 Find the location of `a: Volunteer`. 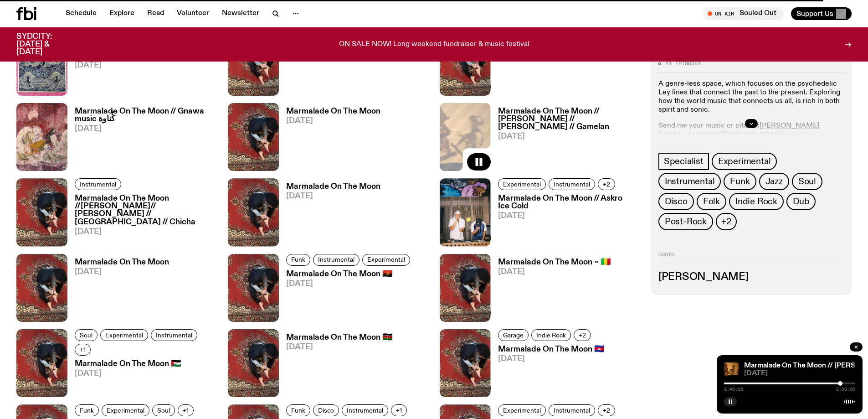

a: Volunteer is located at coordinates (193, 14).